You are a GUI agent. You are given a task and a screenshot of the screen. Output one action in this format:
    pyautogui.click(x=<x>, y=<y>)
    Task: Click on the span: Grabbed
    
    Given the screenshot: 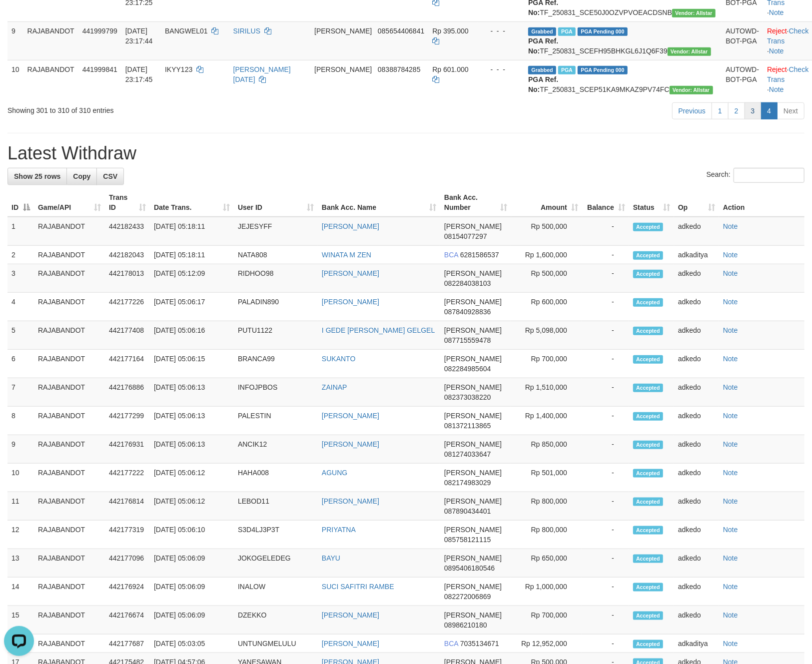 What is the action you would take?
    pyautogui.click(x=542, y=70)
    